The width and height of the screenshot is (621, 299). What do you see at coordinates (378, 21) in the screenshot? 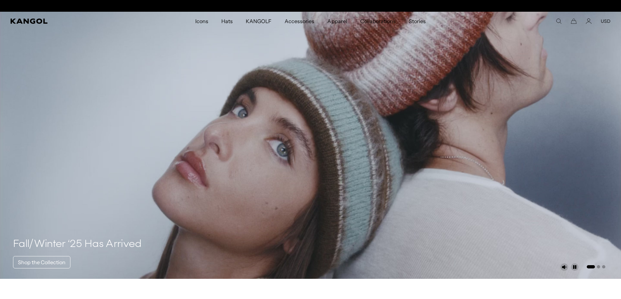
I see `span: Collaborations` at bounding box center [378, 21].